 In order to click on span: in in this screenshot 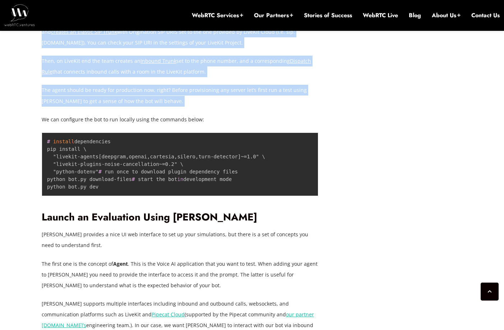, I will do `click(180, 179)`.